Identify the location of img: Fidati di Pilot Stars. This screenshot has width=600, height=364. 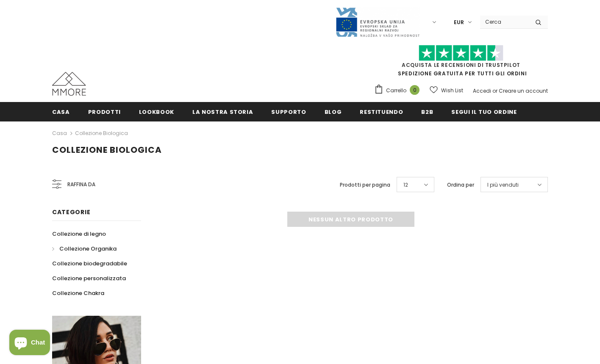
(461, 53).